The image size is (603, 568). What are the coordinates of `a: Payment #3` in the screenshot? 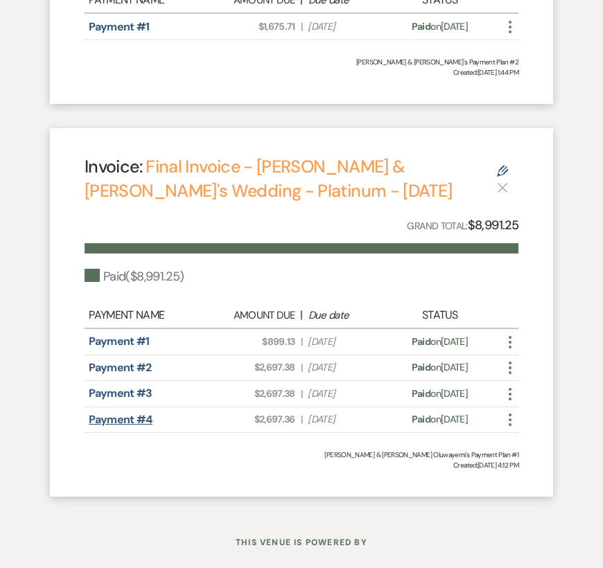 It's located at (121, 393).